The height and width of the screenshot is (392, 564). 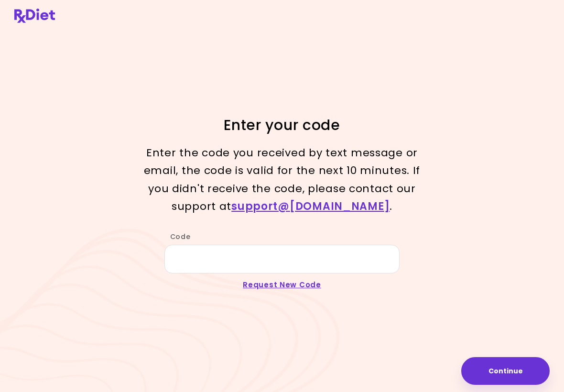 What do you see at coordinates (282, 180) in the screenshot?
I see `p: Enter the code you received by text message or email, the code is valid for the next 10 minutes. ...` at bounding box center [282, 180].